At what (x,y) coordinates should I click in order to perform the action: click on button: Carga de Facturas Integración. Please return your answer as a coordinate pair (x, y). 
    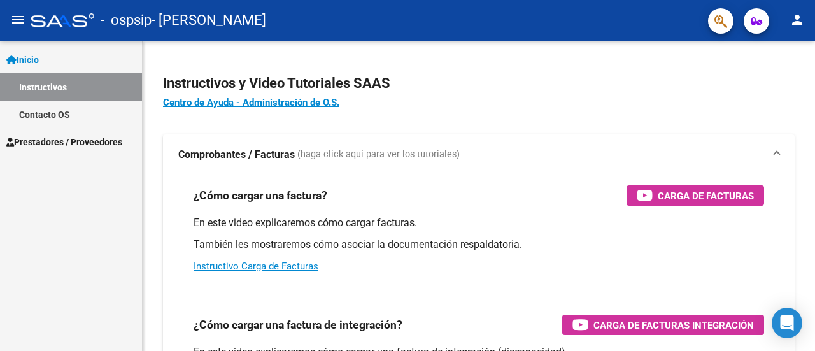
    Looking at the image, I should click on (663, 325).